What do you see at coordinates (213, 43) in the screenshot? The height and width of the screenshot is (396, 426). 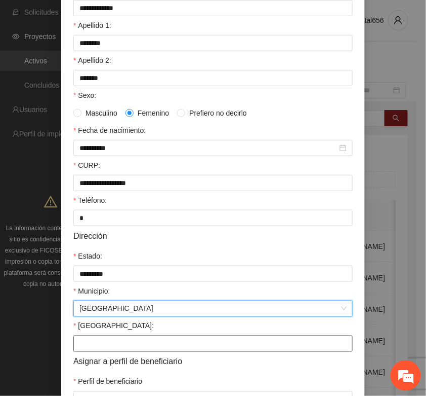 I see `input: Apellido 1:` at bounding box center [213, 43].